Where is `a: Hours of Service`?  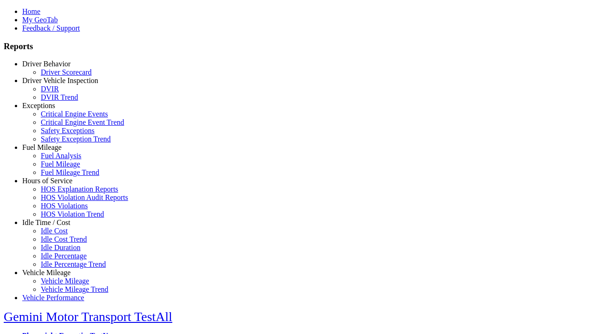 a: Hours of Service is located at coordinates (47, 180).